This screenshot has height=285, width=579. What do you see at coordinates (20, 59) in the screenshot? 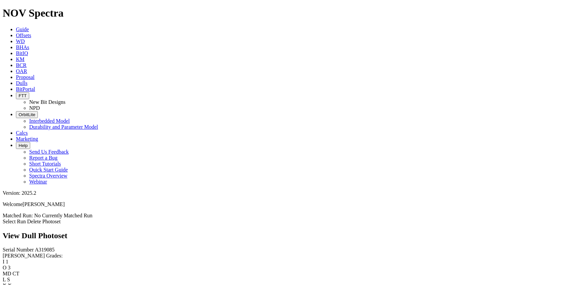
I see `span: KM` at bounding box center [20, 59].